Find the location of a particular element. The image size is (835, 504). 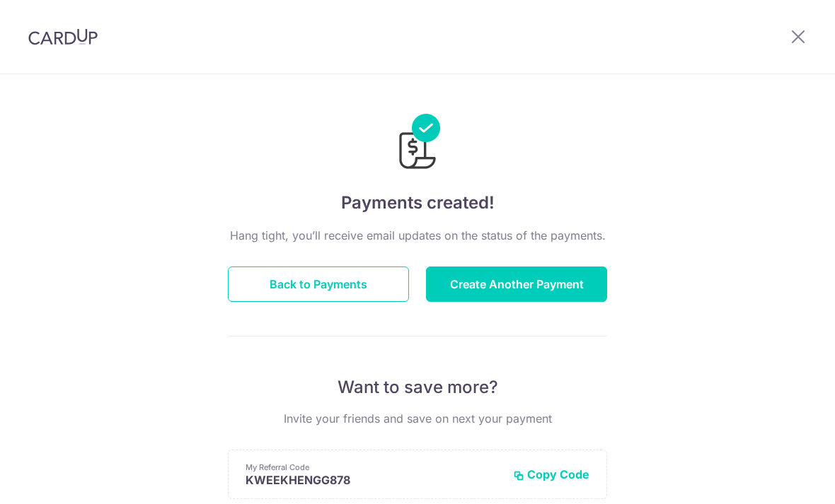

p: My Referral Code is located at coordinates (374, 467).